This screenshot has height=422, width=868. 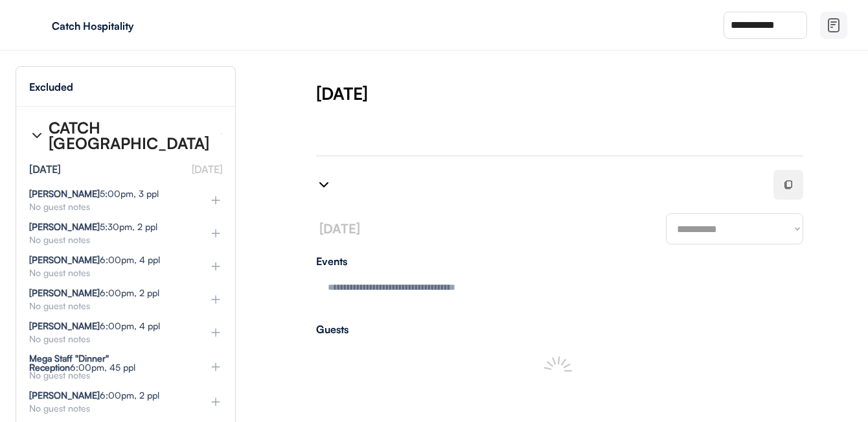 I want to click on div: Excluded, so click(x=51, y=87).